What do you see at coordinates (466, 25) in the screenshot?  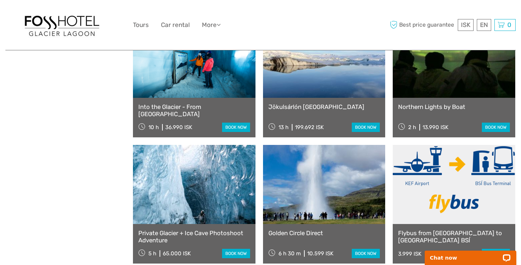 I see `span: ISK` at bounding box center [466, 25].